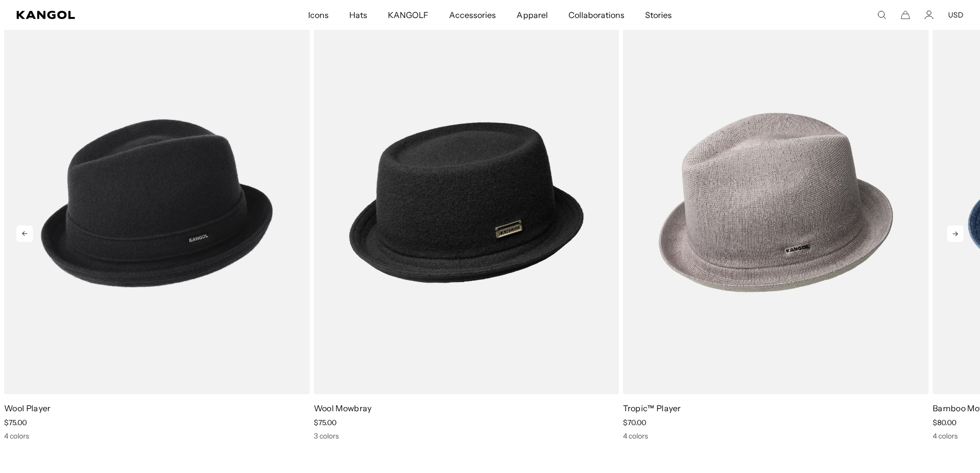 Image resolution: width=980 pixels, height=473 pixels. I want to click on img: Wool Player, so click(157, 202).